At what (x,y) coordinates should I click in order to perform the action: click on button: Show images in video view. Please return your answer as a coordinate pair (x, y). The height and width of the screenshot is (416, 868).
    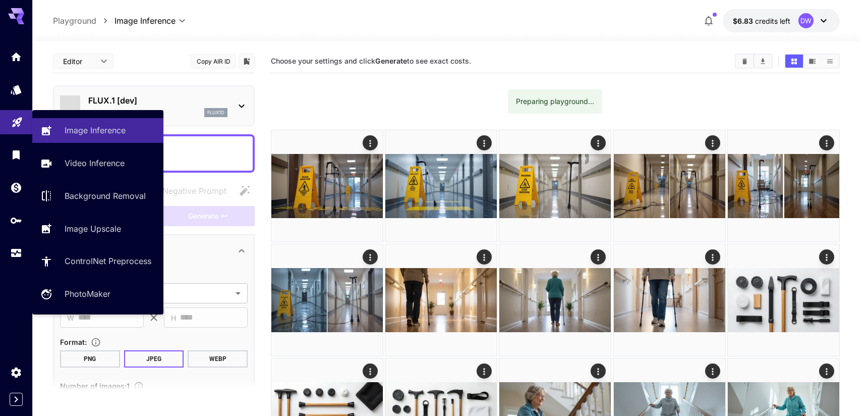
    Looking at the image, I should click on (812, 61).